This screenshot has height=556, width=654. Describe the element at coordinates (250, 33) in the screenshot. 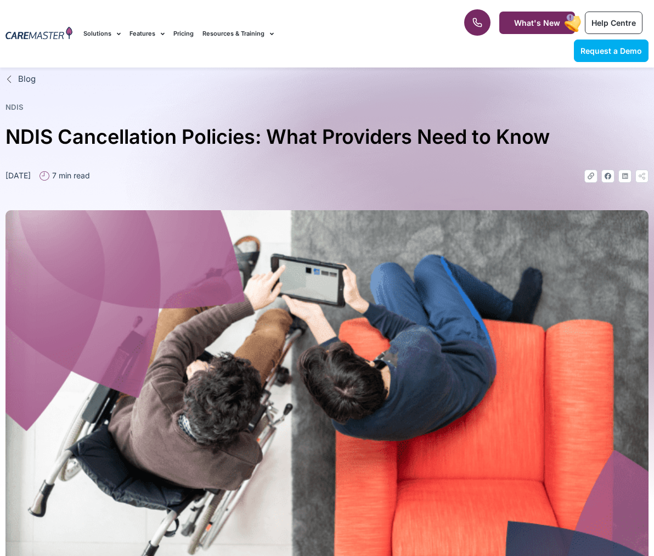

I see `nav: Menu` at that location.